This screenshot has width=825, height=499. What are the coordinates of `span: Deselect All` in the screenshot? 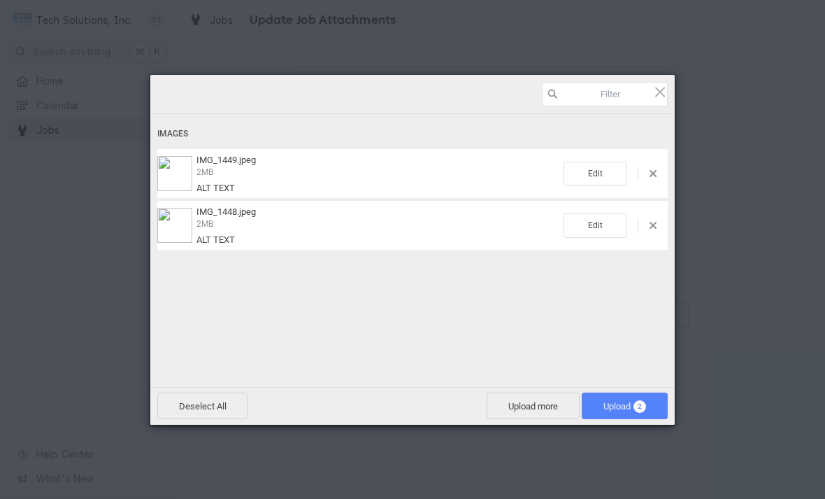 It's located at (203, 406).